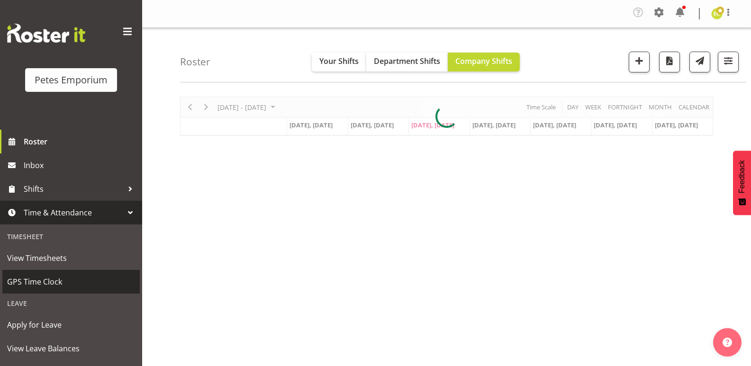 The width and height of the screenshot is (751, 366). Describe the element at coordinates (71, 258) in the screenshot. I see `span: View Timesheets` at that location.